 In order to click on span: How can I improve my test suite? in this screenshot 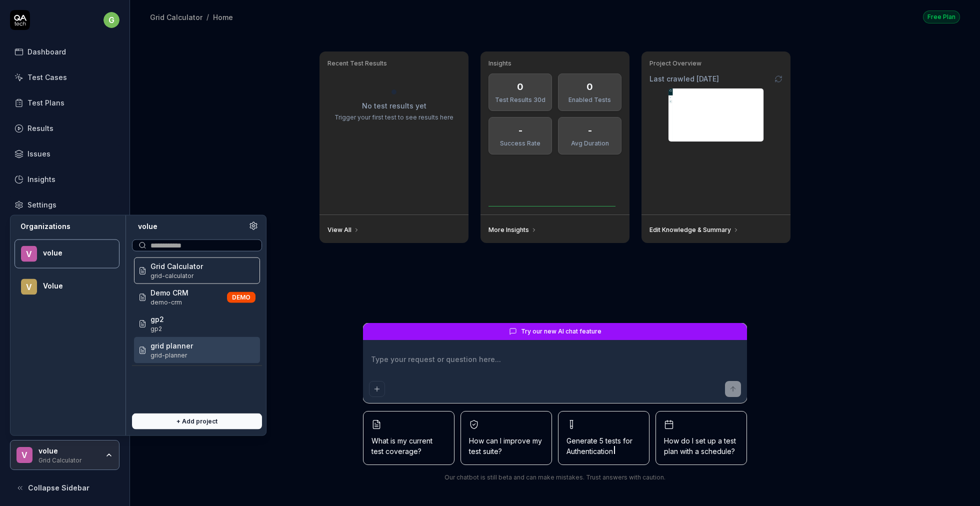, I will do `click(506, 446)`.